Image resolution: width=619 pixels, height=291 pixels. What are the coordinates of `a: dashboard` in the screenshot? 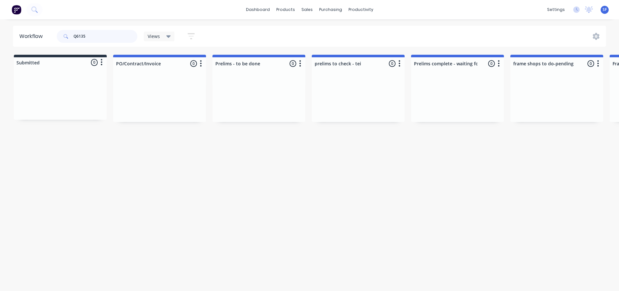 It's located at (258, 10).